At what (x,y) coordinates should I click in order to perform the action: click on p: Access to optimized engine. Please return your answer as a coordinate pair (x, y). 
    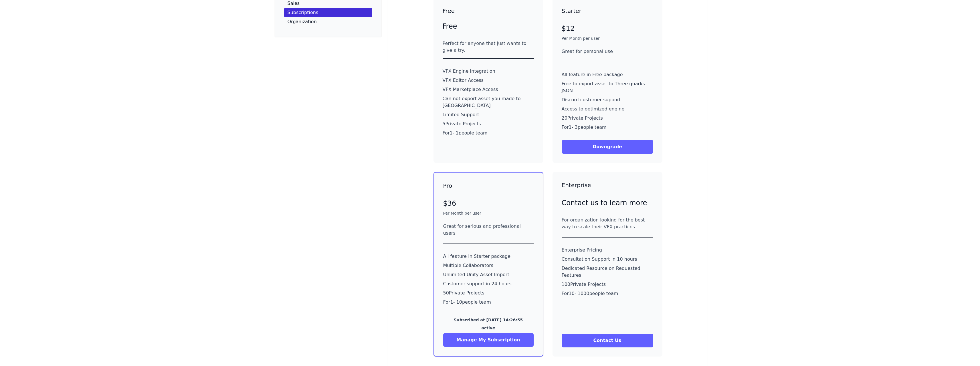
    Looking at the image, I should click on (607, 109).